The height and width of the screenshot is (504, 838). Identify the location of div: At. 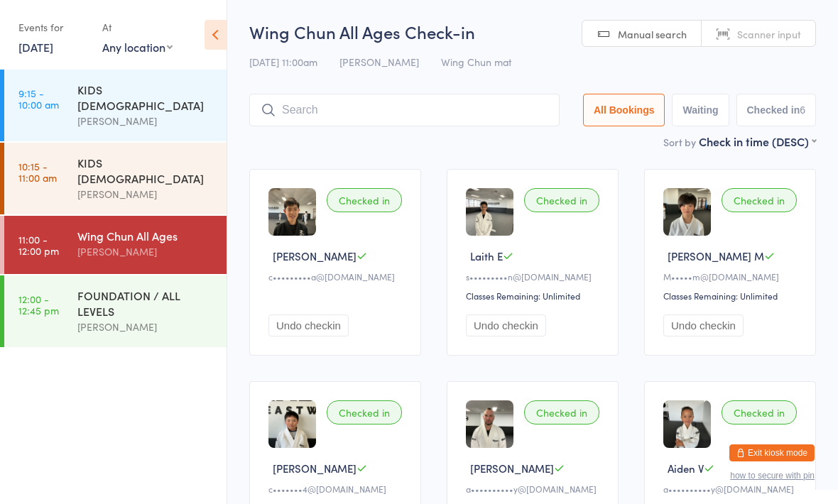
(137, 27).